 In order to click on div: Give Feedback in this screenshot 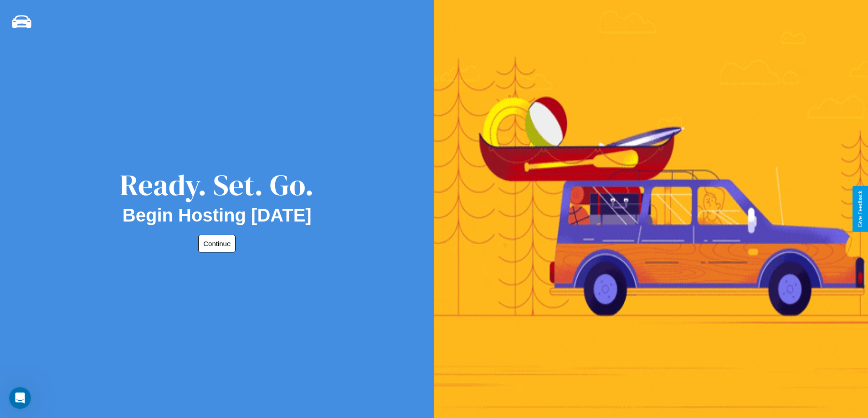, I will do `click(860, 209)`.